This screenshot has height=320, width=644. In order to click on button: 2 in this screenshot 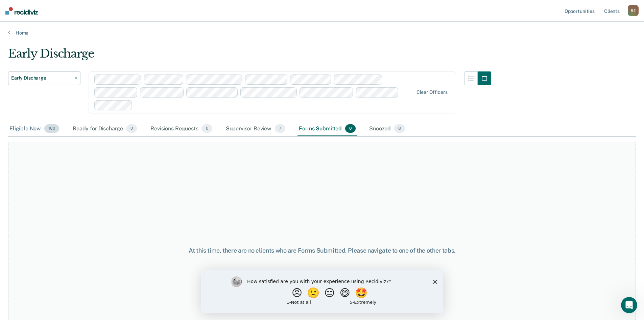, I will do `click(112, 23)`.